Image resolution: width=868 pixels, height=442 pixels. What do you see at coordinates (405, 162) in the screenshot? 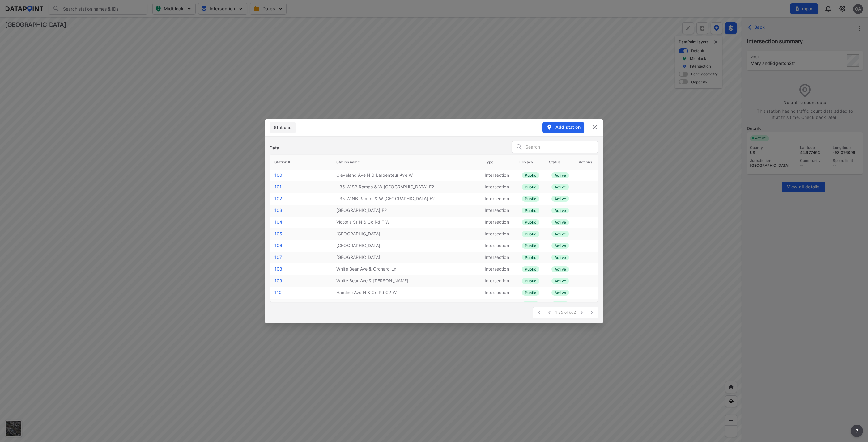
I see `th: Station name` at bounding box center [405, 162].